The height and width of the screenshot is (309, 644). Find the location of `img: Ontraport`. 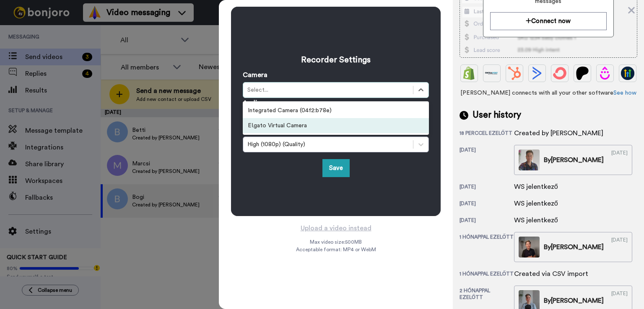

img: Ontraport is located at coordinates (492, 73).